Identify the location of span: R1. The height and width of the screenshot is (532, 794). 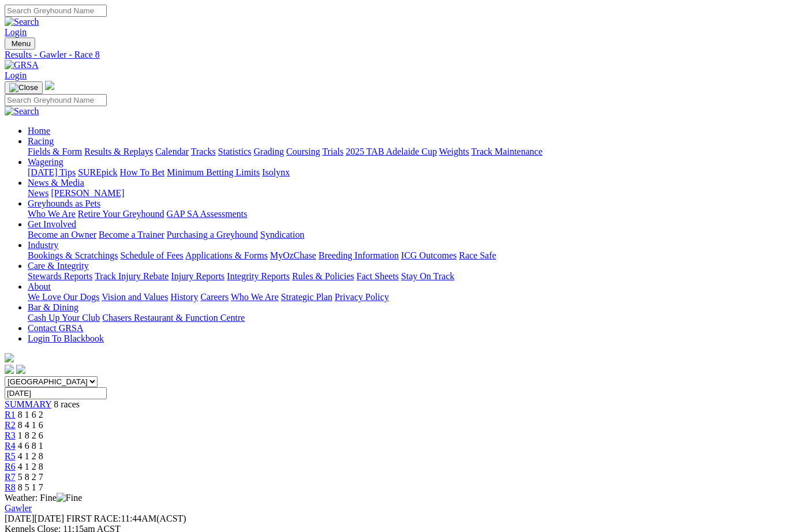
(10, 415).